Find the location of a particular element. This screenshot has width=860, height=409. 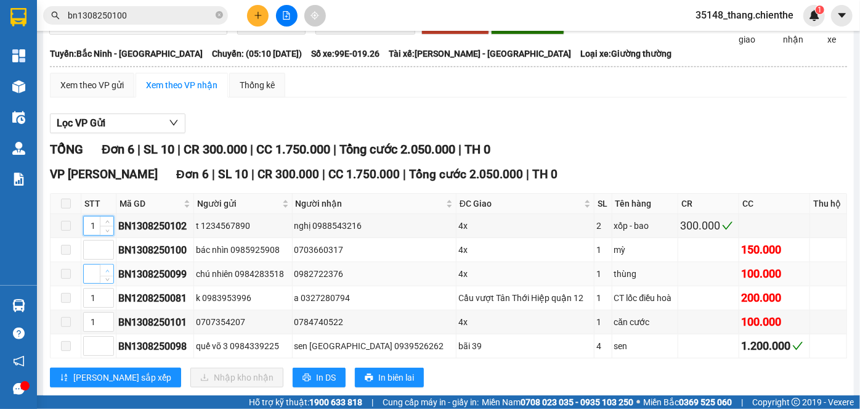

span: Lọc VP Gửi is located at coordinates (81, 123).